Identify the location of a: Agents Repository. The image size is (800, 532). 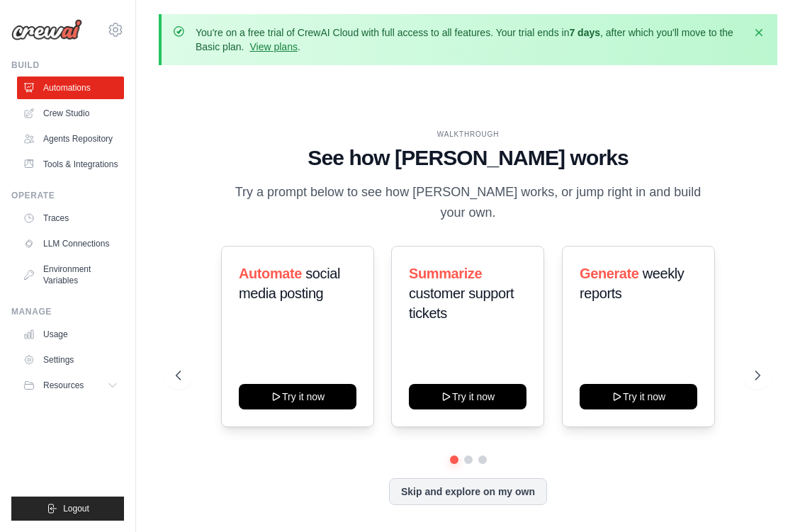
(70, 139).